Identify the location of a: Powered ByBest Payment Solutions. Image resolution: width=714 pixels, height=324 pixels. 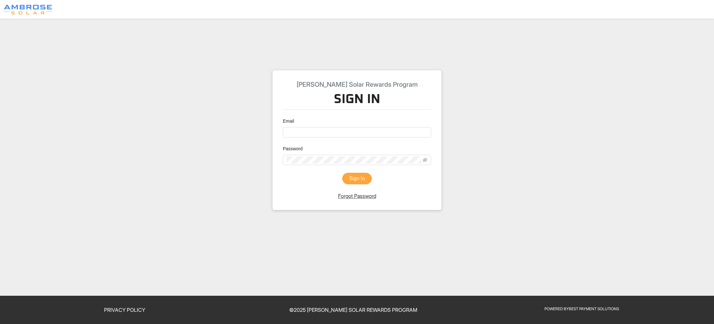
(582, 309).